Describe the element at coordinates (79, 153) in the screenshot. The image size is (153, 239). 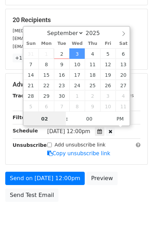
I see `a: Copy unsubscribe link` at that location.